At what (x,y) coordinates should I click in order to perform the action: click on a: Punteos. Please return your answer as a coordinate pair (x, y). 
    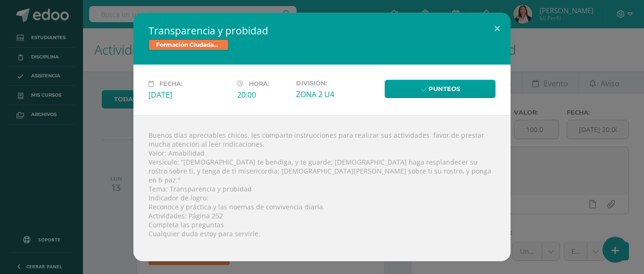
    Looking at the image, I should click on (440, 89).